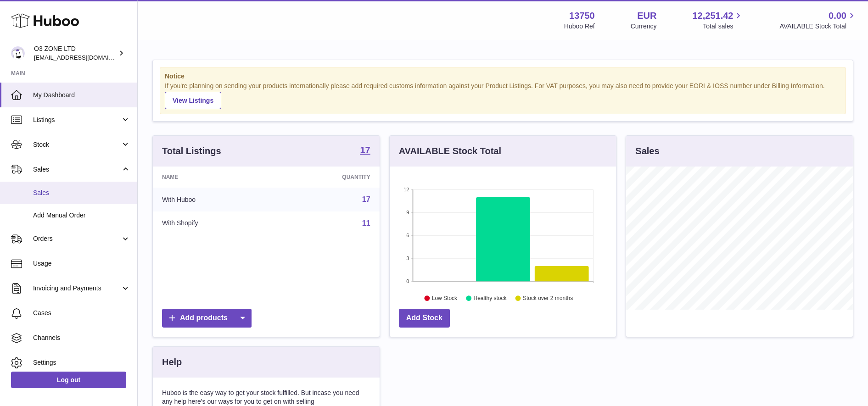  I want to click on span: My Dashboard, so click(82, 95).